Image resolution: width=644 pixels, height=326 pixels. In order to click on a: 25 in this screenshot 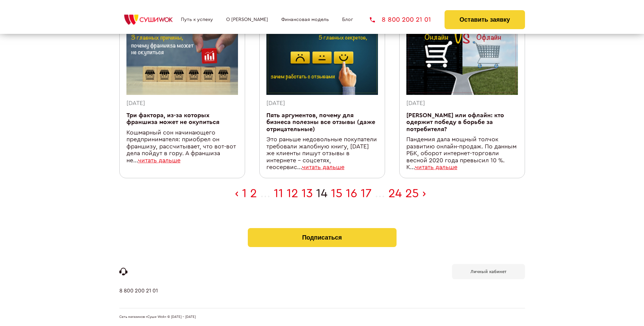, I will do `click(413, 193)`.